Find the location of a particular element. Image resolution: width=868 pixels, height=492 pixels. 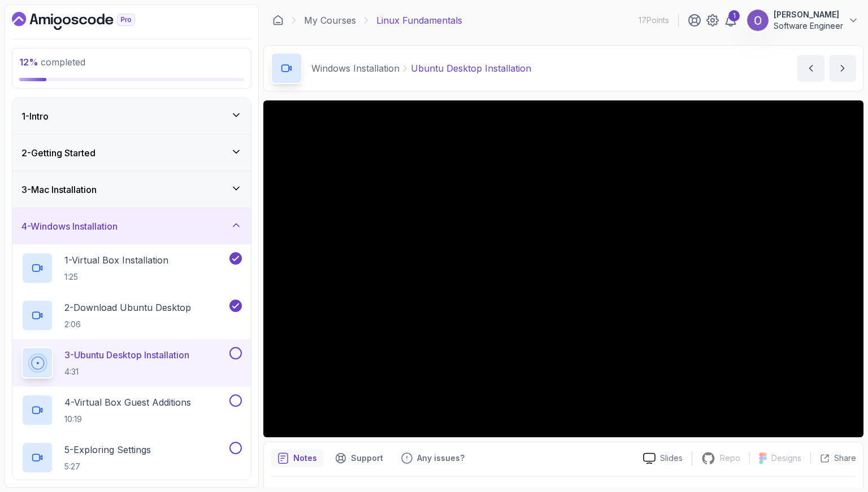

p: Support is located at coordinates (367, 458).